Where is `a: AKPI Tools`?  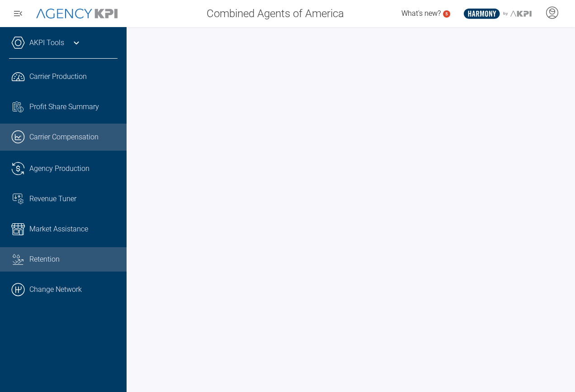 a: AKPI Tools is located at coordinates (47, 43).